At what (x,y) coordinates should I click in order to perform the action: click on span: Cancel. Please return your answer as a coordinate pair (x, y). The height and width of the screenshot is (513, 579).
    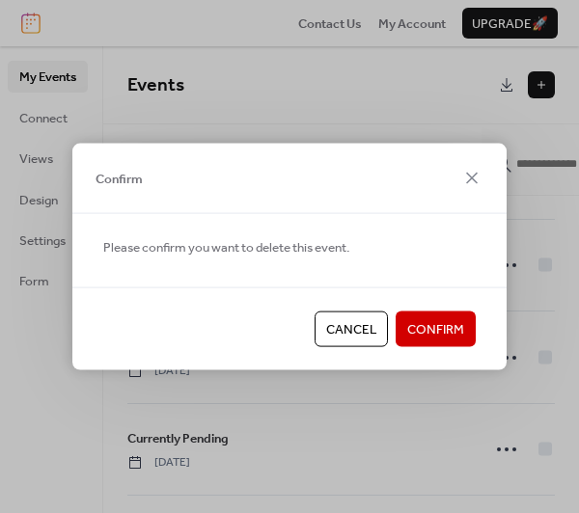
    Looking at the image, I should click on (351, 330).